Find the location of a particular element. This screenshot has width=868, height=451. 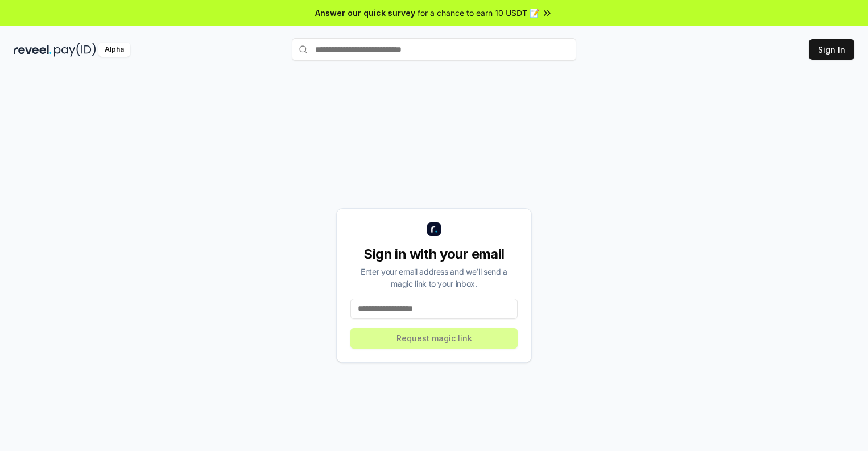

div: Alpha is located at coordinates (114, 50).